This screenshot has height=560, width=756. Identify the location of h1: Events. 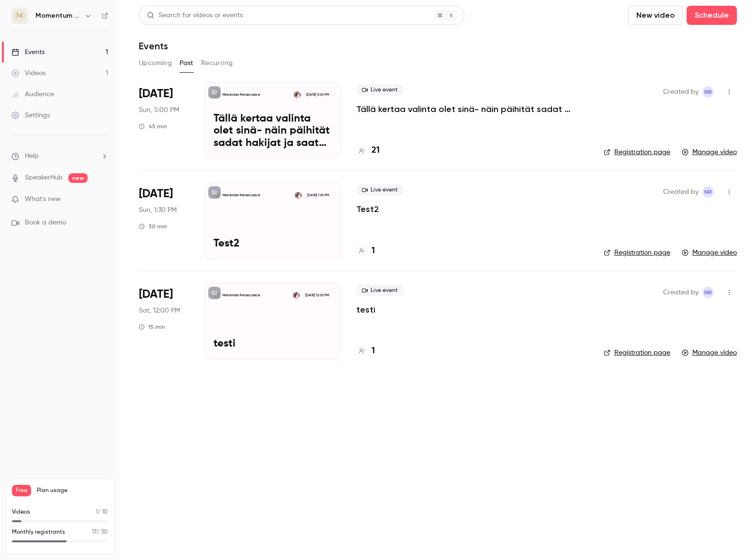
(153, 46).